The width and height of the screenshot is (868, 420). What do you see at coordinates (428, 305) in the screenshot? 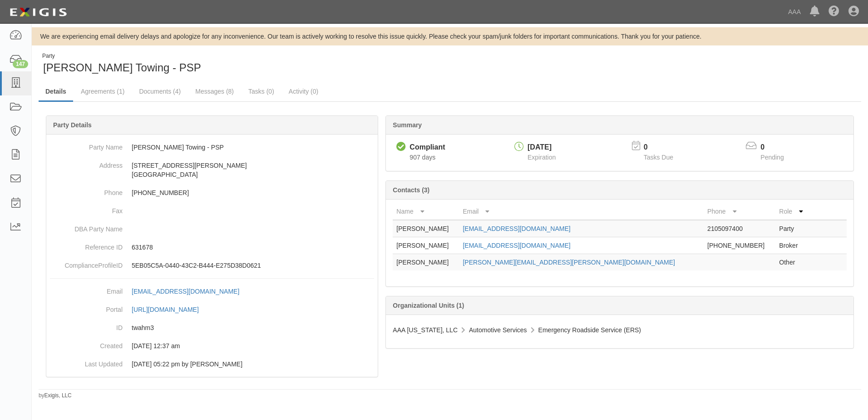
I see `b: Organizational Units (1)` at bounding box center [428, 305].